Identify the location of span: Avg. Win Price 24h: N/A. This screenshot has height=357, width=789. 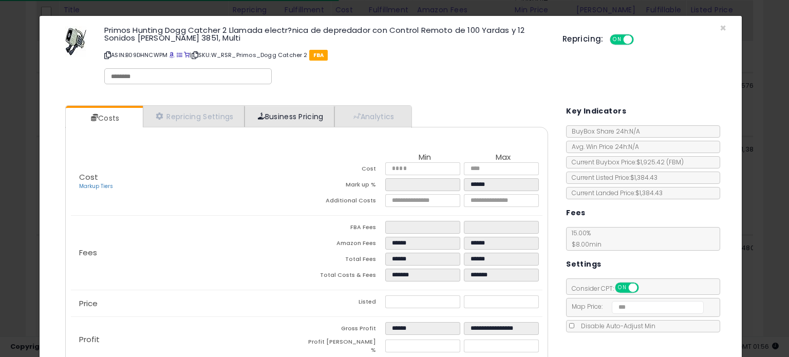
(602, 146).